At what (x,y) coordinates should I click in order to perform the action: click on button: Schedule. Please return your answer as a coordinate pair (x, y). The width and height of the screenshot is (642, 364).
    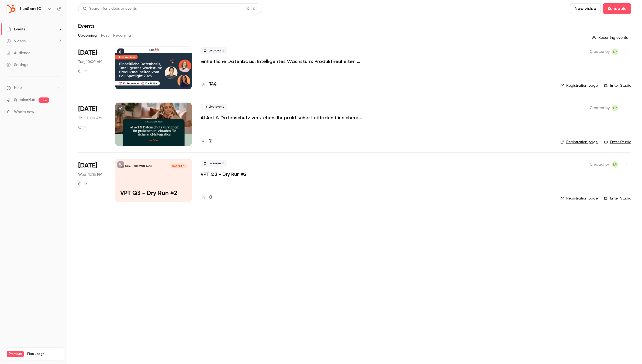
    Looking at the image, I should click on (617, 8).